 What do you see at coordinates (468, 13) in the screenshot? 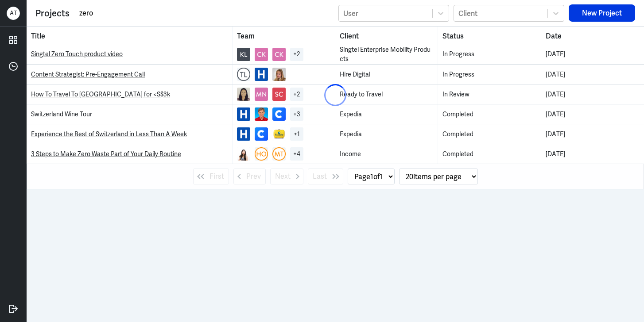
I see `div: Client` at bounding box center [468, 13].